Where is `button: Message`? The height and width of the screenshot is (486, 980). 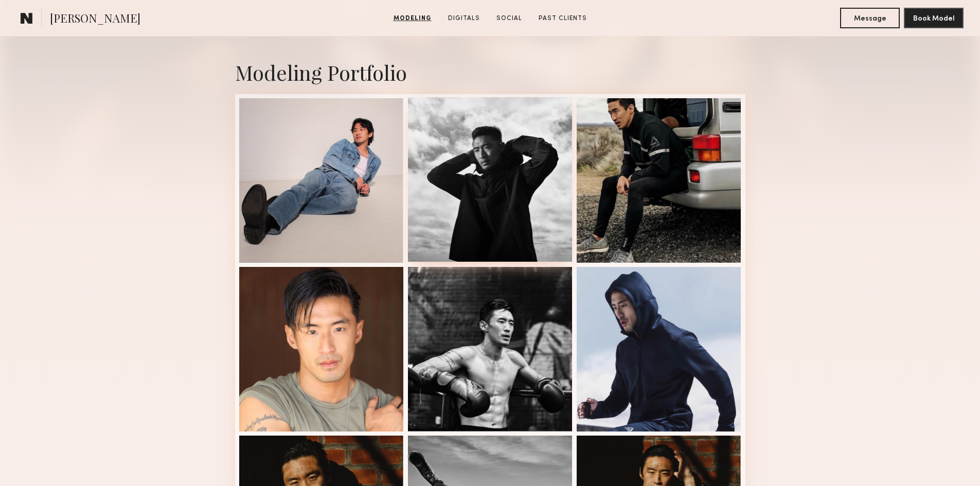
button: Message is located at coordinates (870, 18).